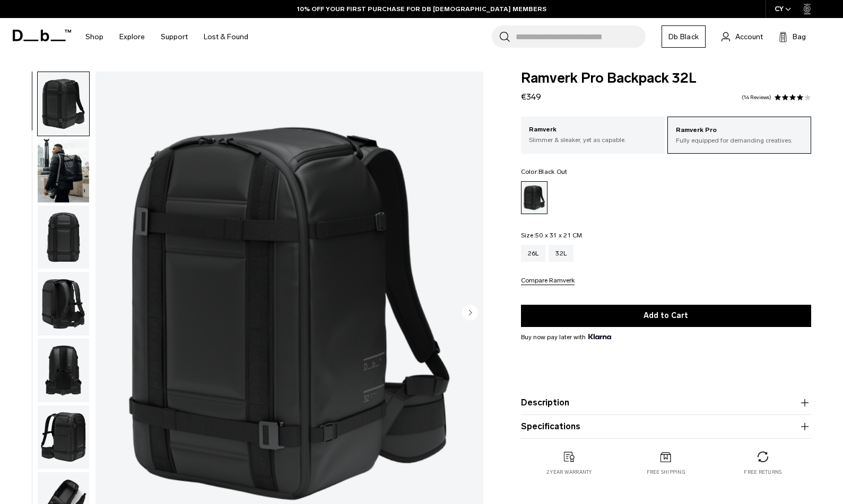 This screenshot has height=504, width=843. What do you see at coordinates (792, 36) in the screenshot?
I see `button: Bag` at bounding box center [792, 36].